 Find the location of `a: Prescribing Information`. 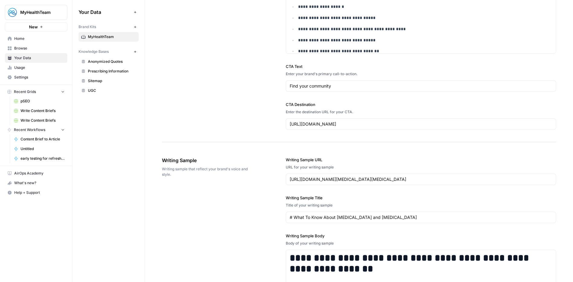

a: Prescribing Information is located at coordinates (108, 71).